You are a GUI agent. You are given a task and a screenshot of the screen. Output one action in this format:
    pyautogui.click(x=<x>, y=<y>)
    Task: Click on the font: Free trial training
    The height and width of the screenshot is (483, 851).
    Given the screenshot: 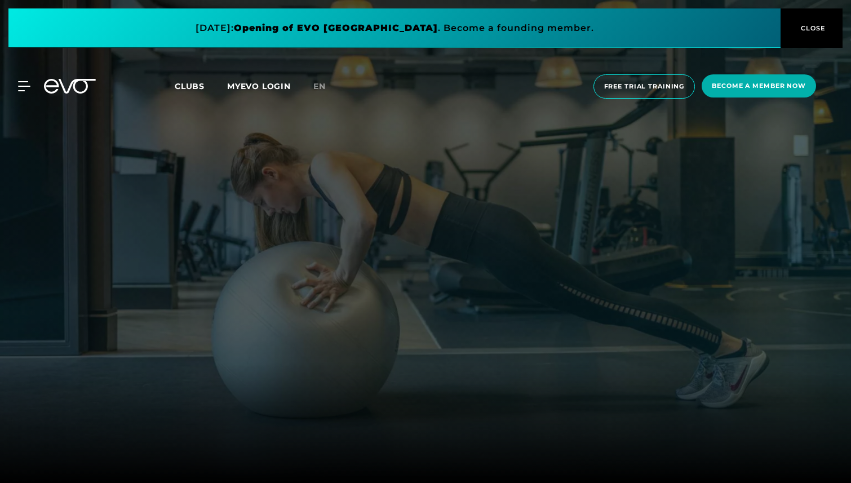 What is the action you would take?
    pyautogui.click(x=644, y=86)
    